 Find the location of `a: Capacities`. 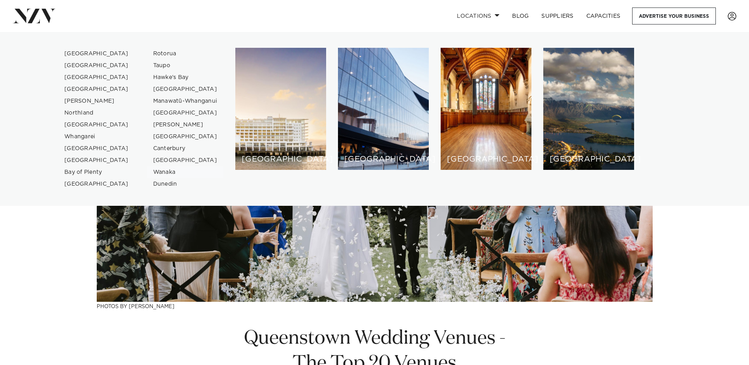

a: Capacities is located at coordinates (603, 16).